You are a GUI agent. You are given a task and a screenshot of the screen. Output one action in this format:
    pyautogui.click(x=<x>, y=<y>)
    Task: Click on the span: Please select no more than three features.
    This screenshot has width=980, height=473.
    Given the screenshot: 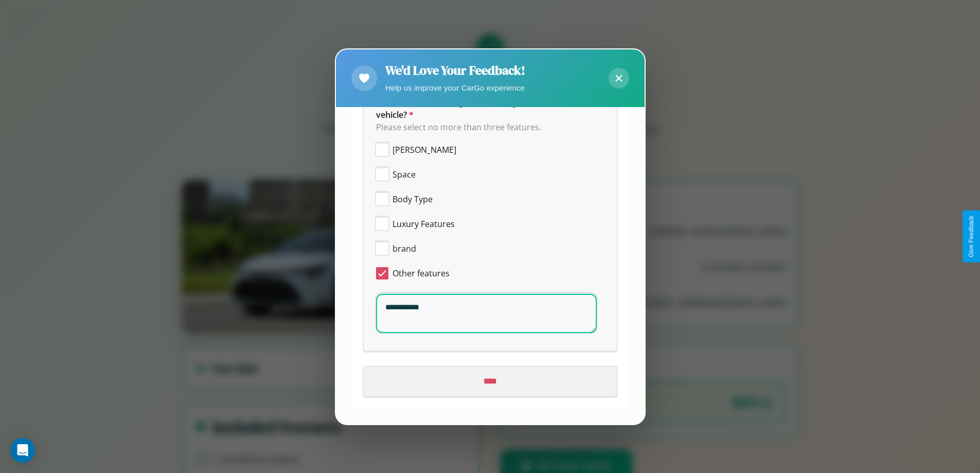 What is the action you would take?
    pyautogui.click(x=458, y=127)
    